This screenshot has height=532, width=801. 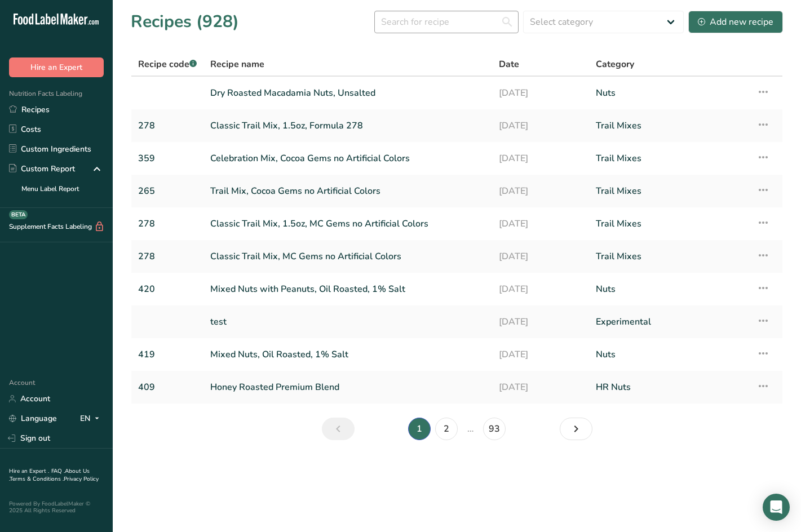 What do you see at coordinates (18, 215) in the screenshot?
I see `div: BETA` at bounding box center [18, 215].